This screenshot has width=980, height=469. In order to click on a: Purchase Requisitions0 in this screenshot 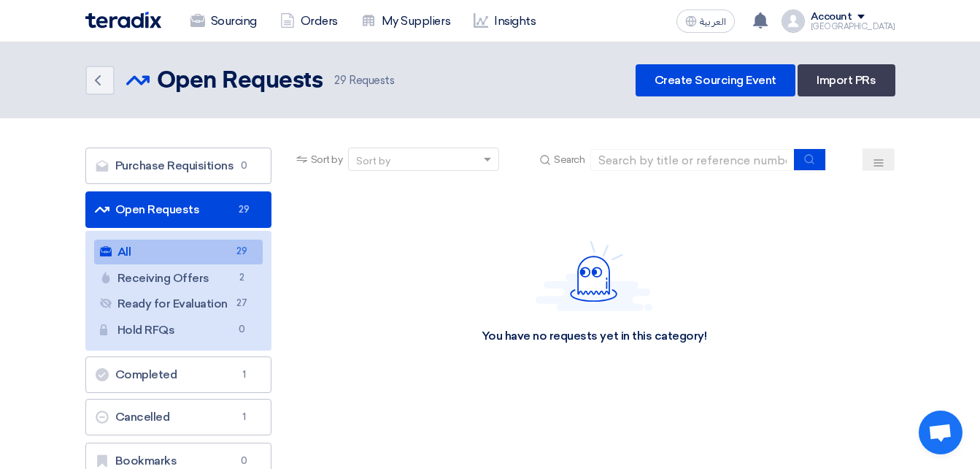, I will do `click(178, 166)`.